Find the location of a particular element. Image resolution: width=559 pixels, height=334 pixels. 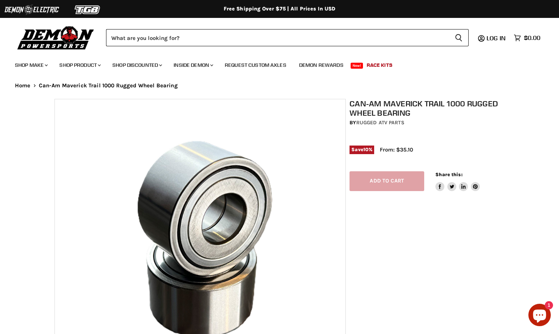

form: Product is located at coordinates (287, 38).